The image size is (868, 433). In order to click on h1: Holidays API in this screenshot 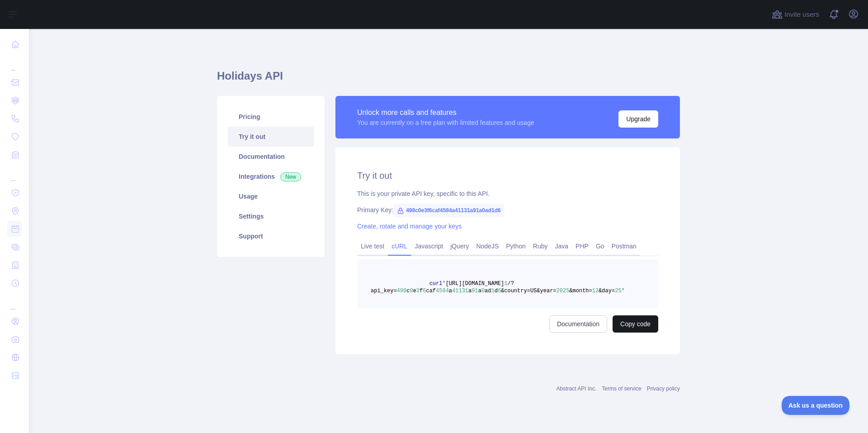, I will do `click(448, 80)`.